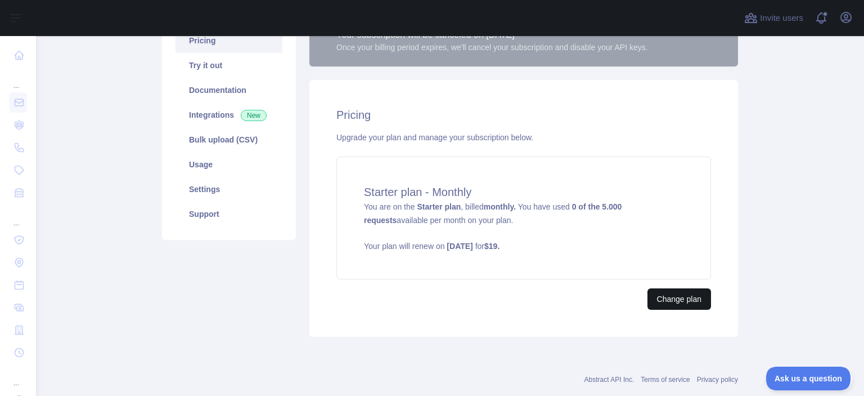 The width and height of the screenshot is (864, 396). What do you see at coordinates (609, 379) in the screenshot?
I see `a: Abstract API Inc.` at bounding box center [609, 379].